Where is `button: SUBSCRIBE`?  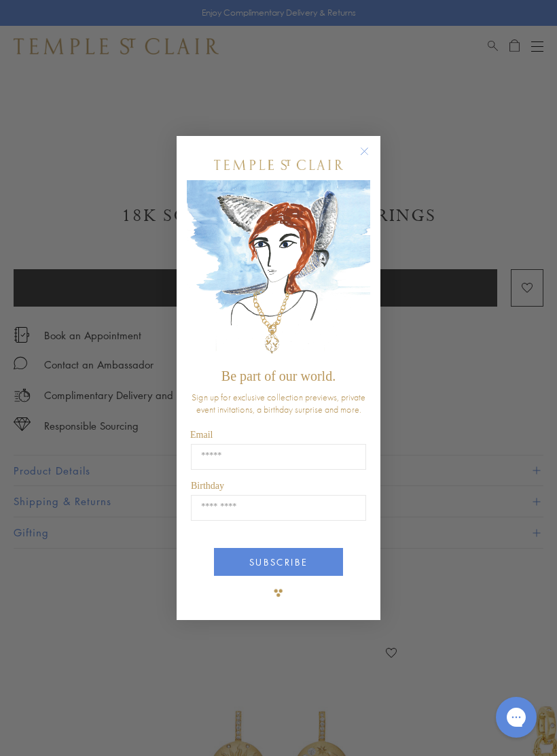 button: SUBSCRIBE is located at coordinates (278, 561).